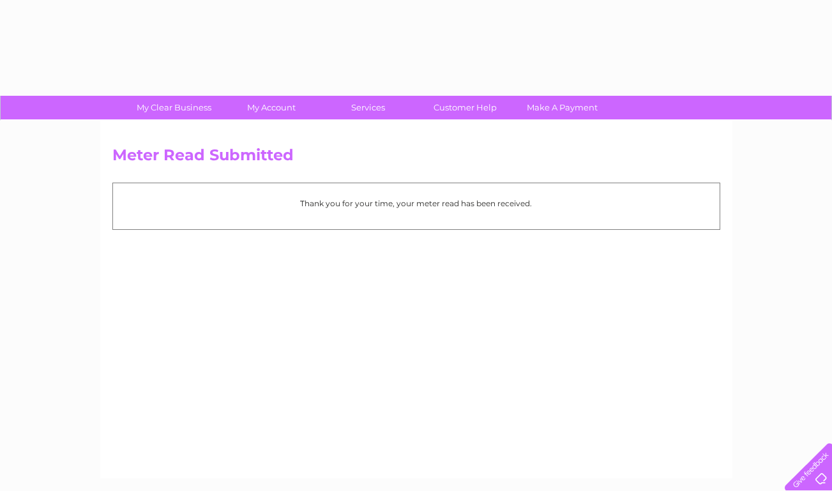 The width and height of the screenshot is (832, 491). What do you see at coordinates (562, 107) in the screenshot?
I see `a: Make A Payment` at bounding box center [562, 107].